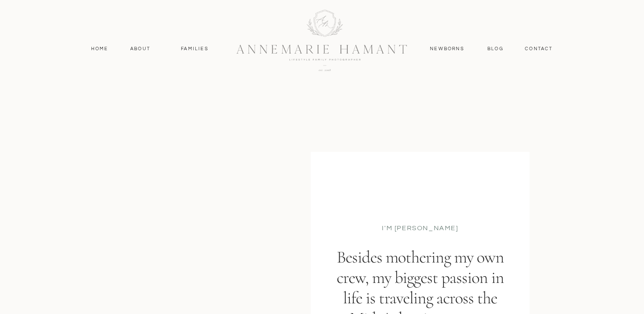  Describe the element at coordinates (495, 49) in the screenshot. I see `nav: Blog` at that location.